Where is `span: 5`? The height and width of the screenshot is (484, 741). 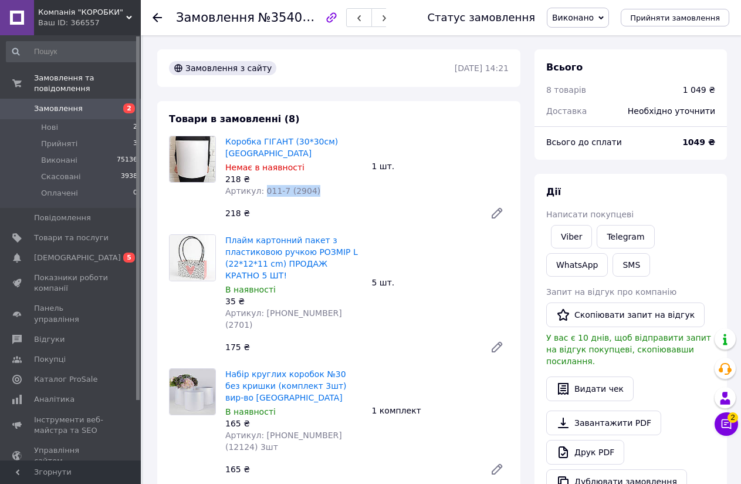 span: 5 is located at coordinates (129, 257).